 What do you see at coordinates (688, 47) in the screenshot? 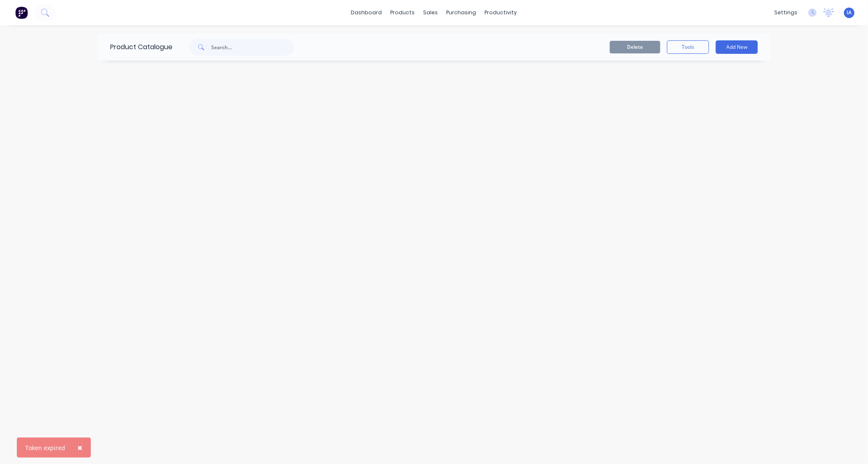
I see `button: Tools` at bounding box center [688, 47].